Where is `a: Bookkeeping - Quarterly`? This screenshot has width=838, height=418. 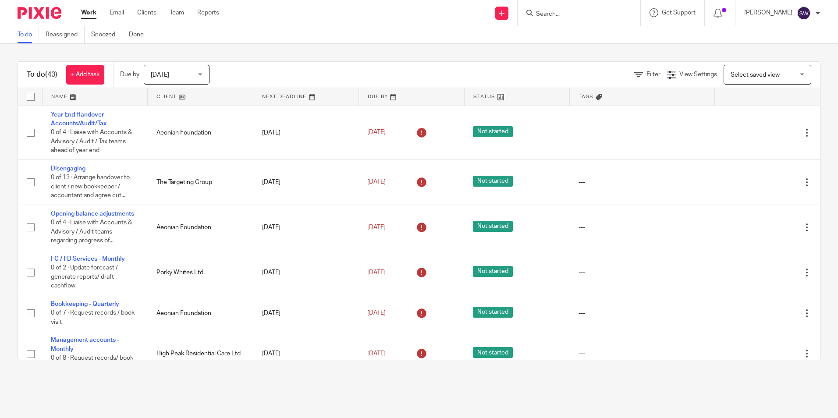 a: Bookkeeping - Quarterly is located at coordinates (85, 304).